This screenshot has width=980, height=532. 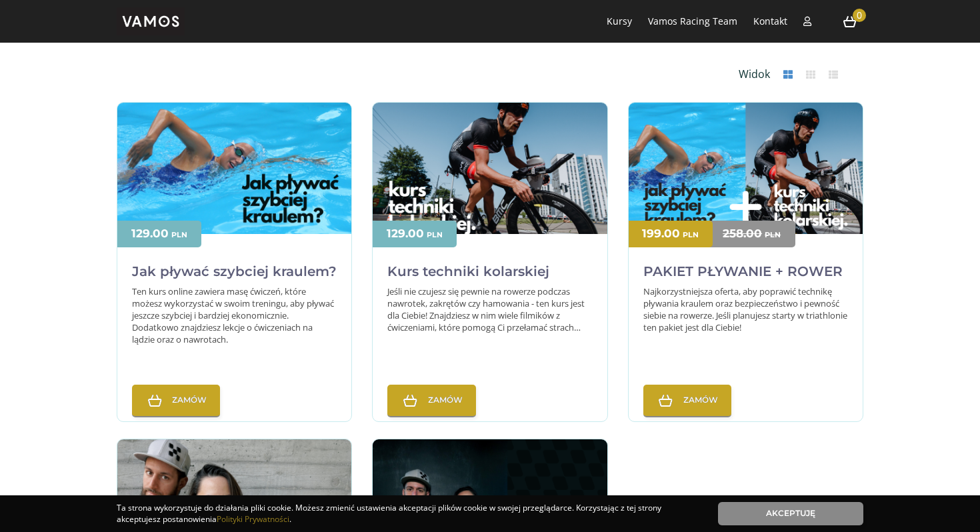 I want to click on h2: PAKIET PŁYWANIE + ROWER, so click(x=742, y=269).